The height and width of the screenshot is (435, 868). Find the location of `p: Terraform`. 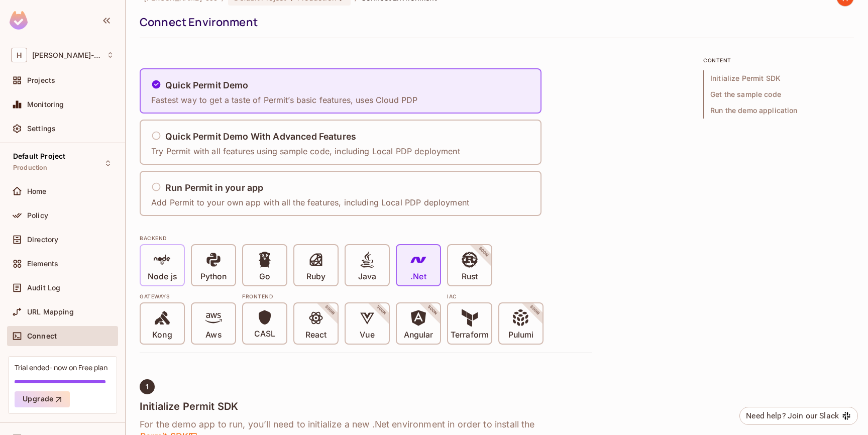

p: Terraform is located at coordinates (469, 335).